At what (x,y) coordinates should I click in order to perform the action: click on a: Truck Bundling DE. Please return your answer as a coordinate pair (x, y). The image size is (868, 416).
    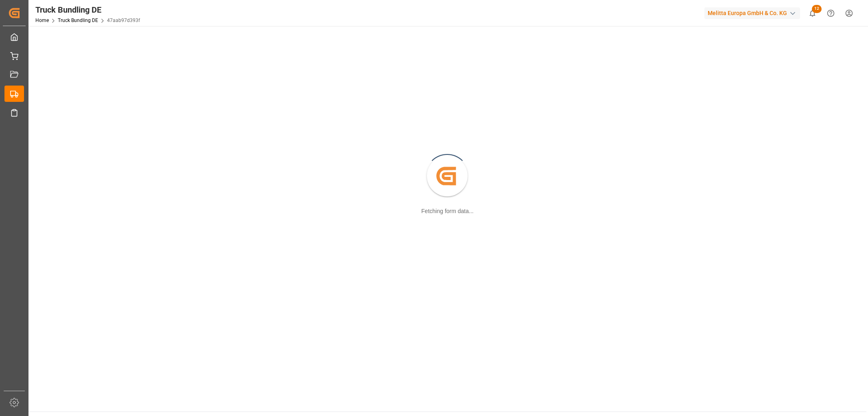
    Looking at the image, I should click on (78, 20).